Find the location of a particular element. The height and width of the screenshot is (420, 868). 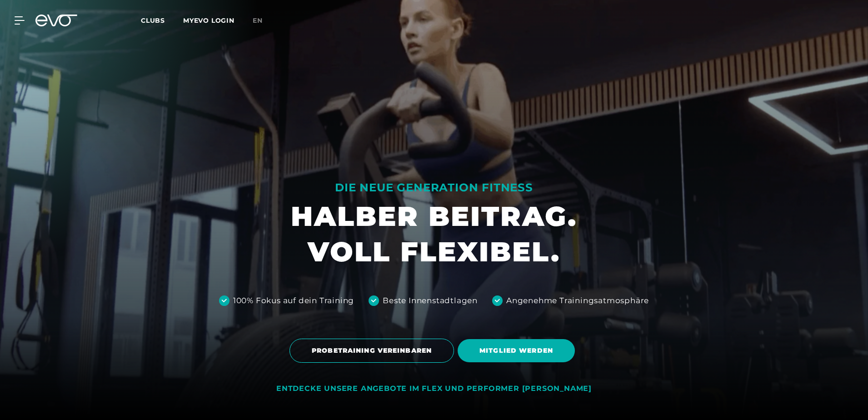

a: PROBETRAINING VEREINBAREN is located at coordinates (374, 351).